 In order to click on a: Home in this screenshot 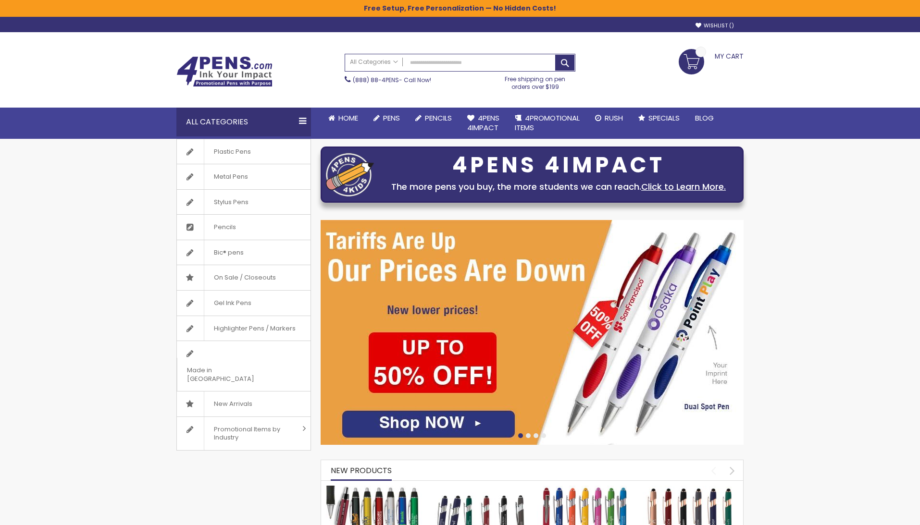, I will do `click(343, 118)`.